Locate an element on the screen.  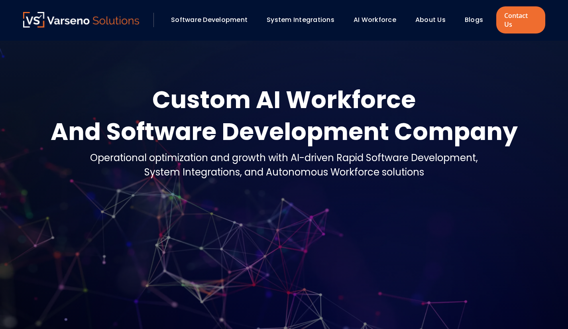
a: AI Workforce is located at coordinates (375, 20).